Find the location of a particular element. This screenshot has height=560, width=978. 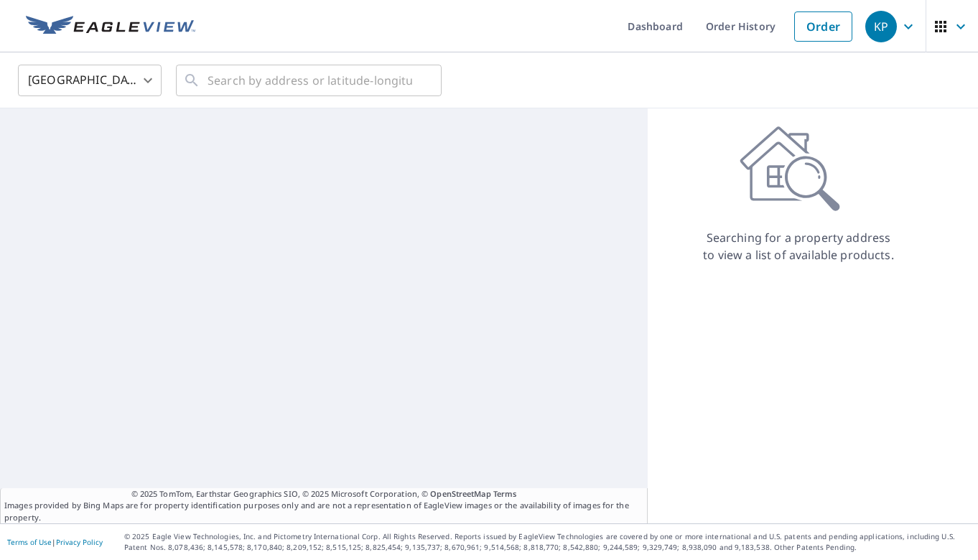

a: Order is located at coordinates (823, 27).